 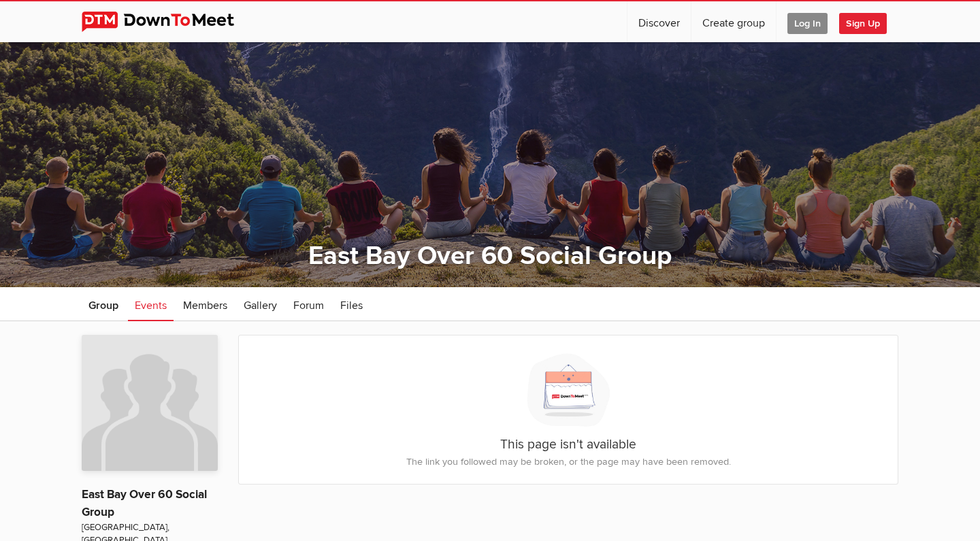 What do you see at coordinates (309, 305) in the screenshot?
I see `span: Forum` at bounding box center [309, 305].